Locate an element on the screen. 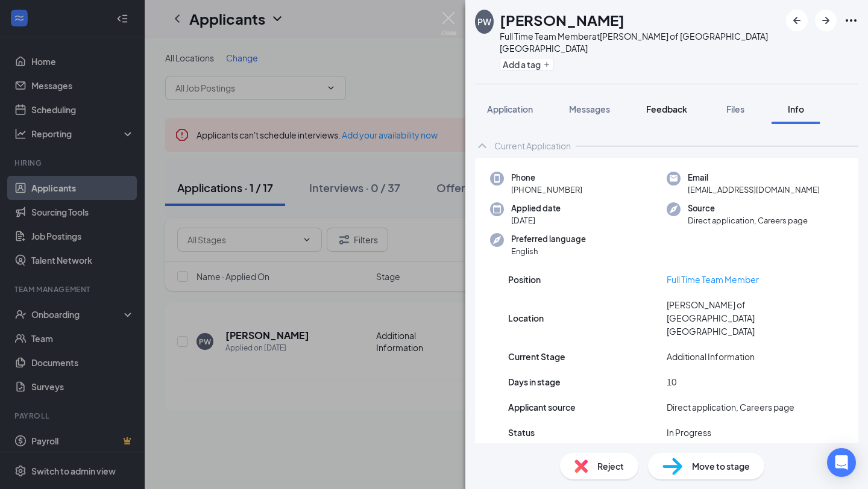 The image size is (868, 489). span: Days in stage is located at coordinates (534, 382).